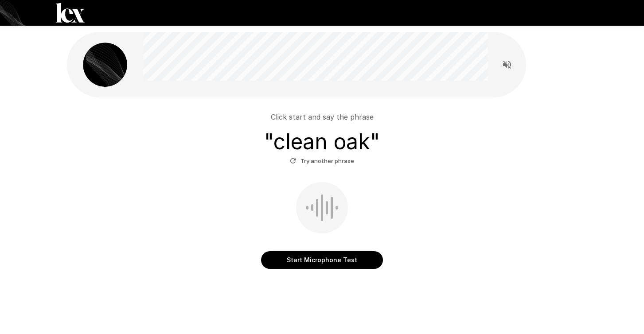 This screenshot has height=334, width=644. Describe the element at coordinates (507, 65) in the screenshot. I see `button: Read questions aloud` at that location.